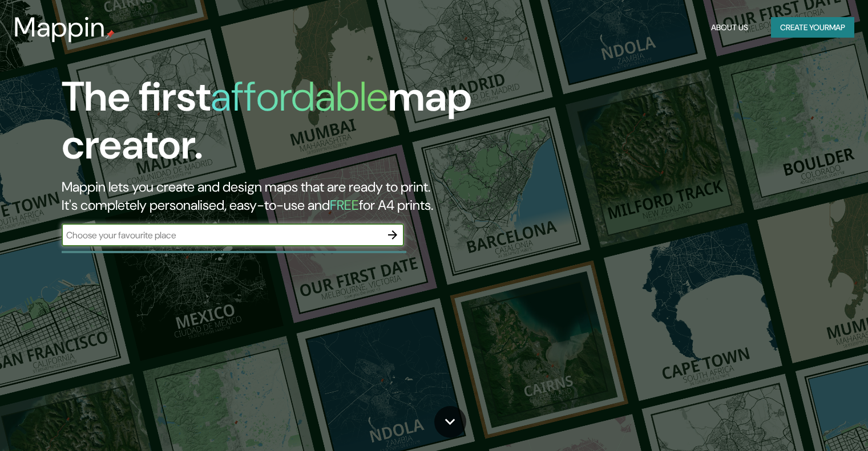 Image resolution: width=868 pixels, height=451 pixels. What do you see at coordinates (299, 96) in the screenshot?
I see `h1: affordable` at bounding box center [299, 96].